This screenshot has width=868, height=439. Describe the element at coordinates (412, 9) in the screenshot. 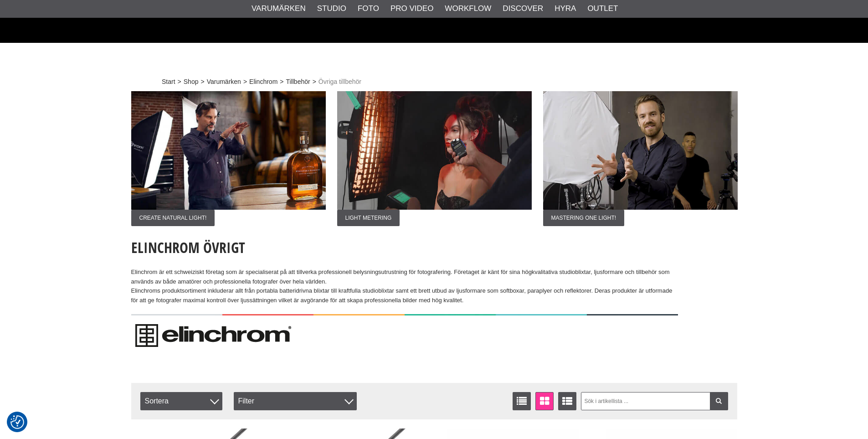

I see `a: Pro Video` at that location.